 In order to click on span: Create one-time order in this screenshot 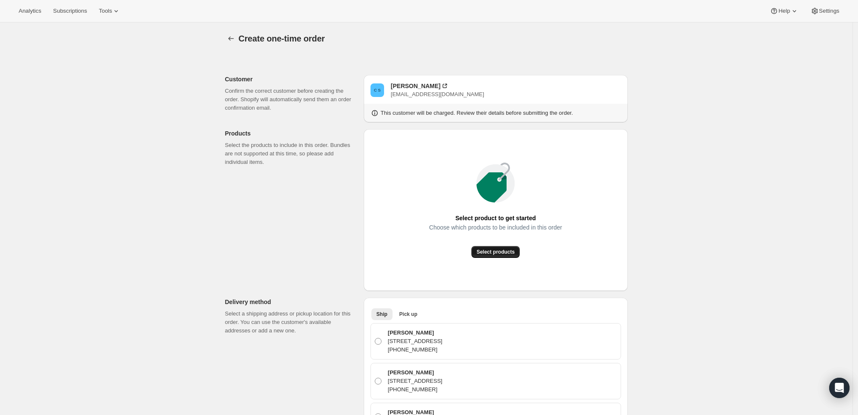, I will do `click(282, 39)`.